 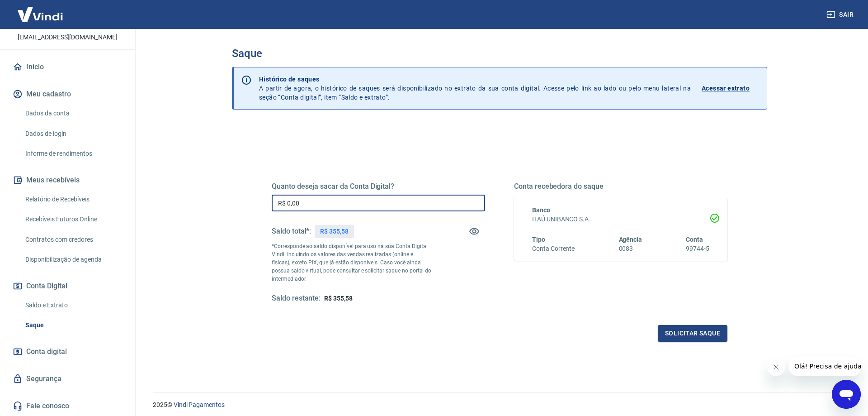 What do you see at coordinates (73, 199) in the screenshot?
I see `a: Relatório de Recebíveis` at bounding box center [73, 199].